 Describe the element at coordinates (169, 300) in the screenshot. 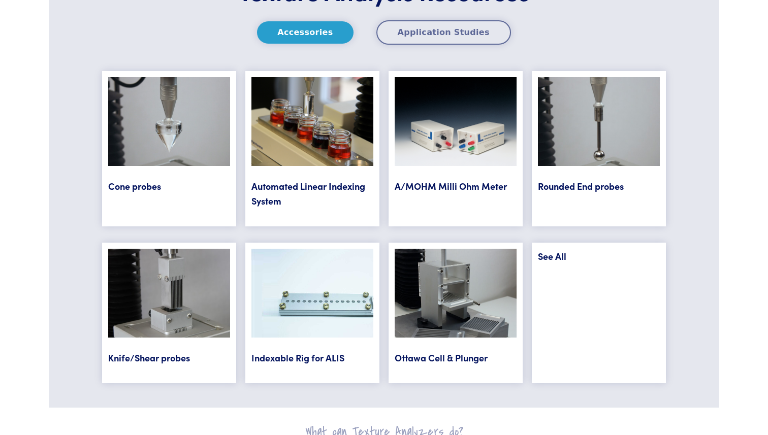

I see `img: ta-112_meullenet-rice-shear-cell2.jpg` at that location.